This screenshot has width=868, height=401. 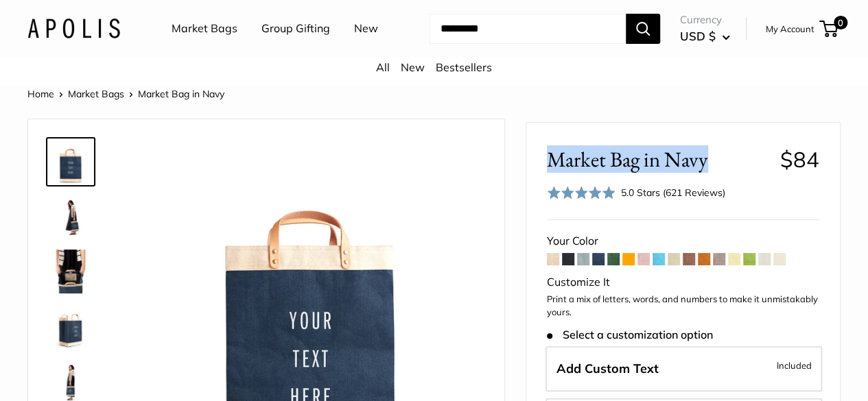 What do you see at coordinates (705, 20) in the screenshot?
I see `span: Currency` at bounding box center [705, 20].